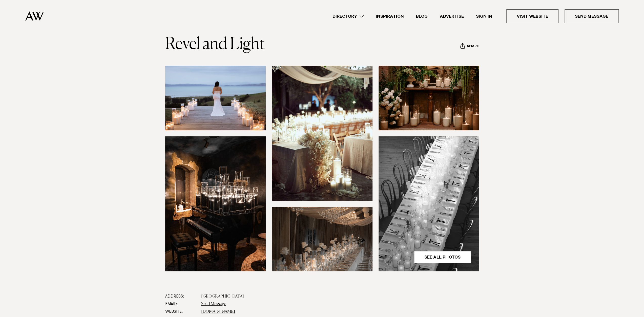  What do you see at coordinates (181, 311) in the screenshot?
I see `dt: Website:` at bounding box center [181, 311].